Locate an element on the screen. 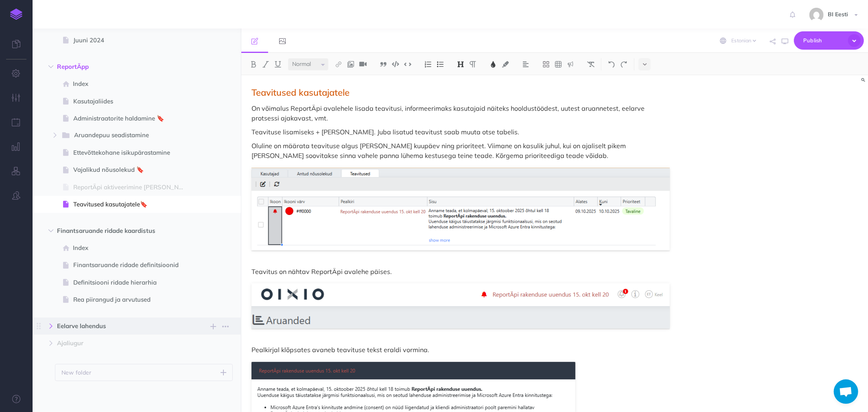 This screenshot has width=868, height=412. img: Bold button is located at coordinates (253, 64).